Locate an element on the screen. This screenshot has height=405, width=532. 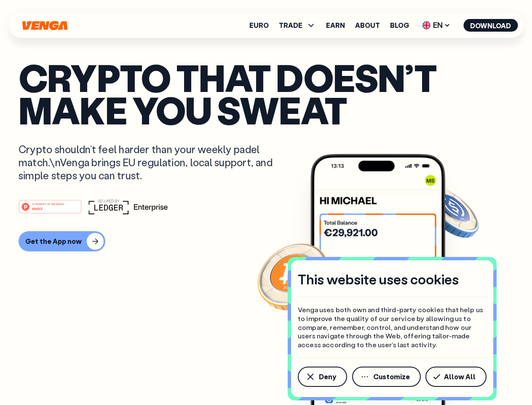
p: Crypto that doesn’t make you sweat is located at coordinates (266, 93).